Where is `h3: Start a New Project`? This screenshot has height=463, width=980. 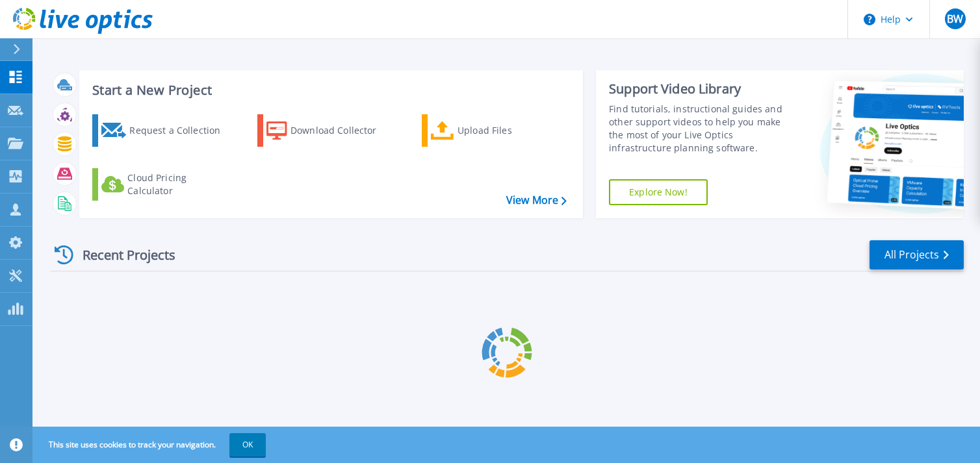
h3: Start a New Project is located at coordinates (329, 90).